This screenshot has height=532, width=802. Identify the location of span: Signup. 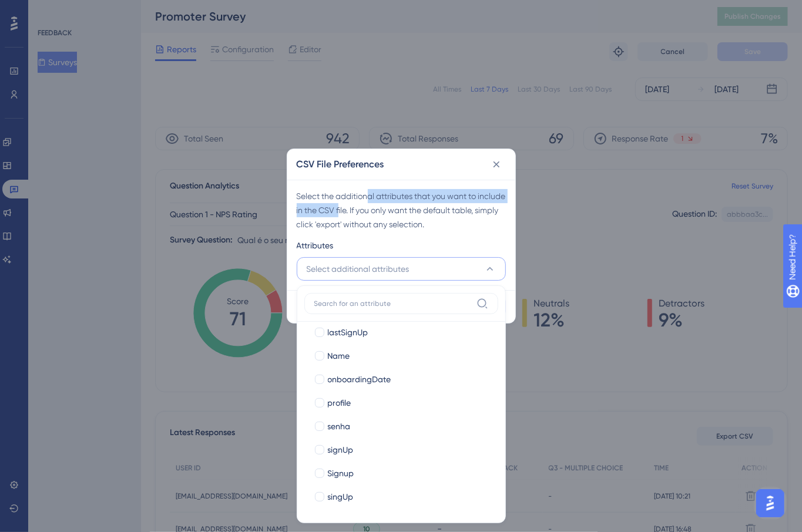
(340, 473).